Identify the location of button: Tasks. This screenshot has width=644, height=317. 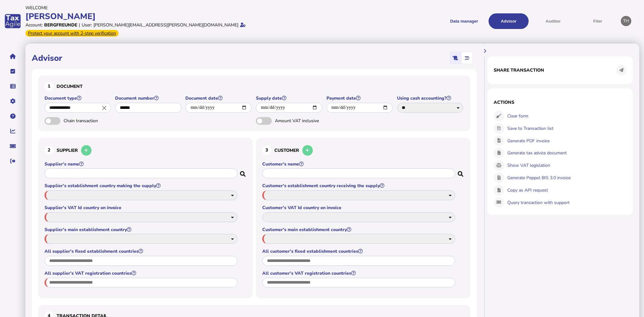
(13, 71).